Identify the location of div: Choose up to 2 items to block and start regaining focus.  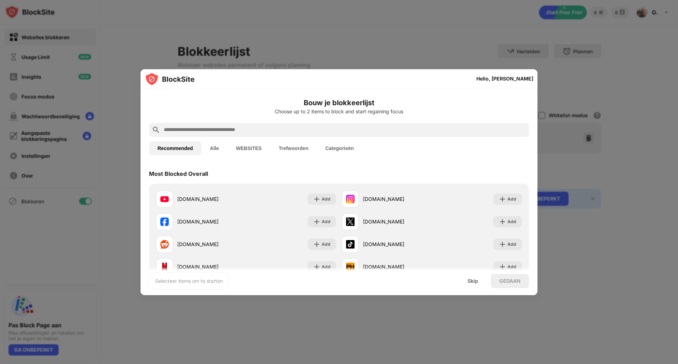
(339, 112).